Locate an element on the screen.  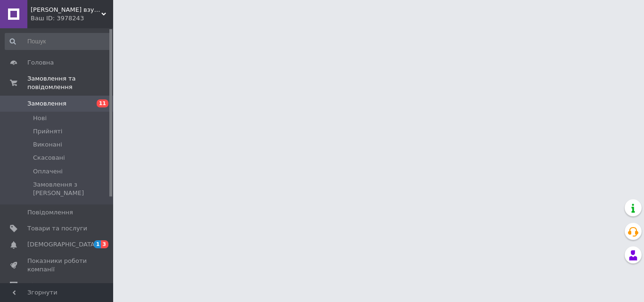
span: Товари та послуги is located at coordinates (57, 228).